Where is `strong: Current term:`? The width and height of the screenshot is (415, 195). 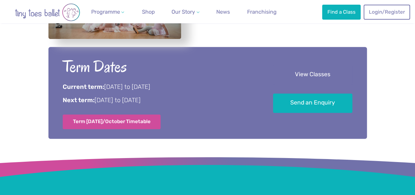
strong: Current term: is located at coordinates (83, 87).